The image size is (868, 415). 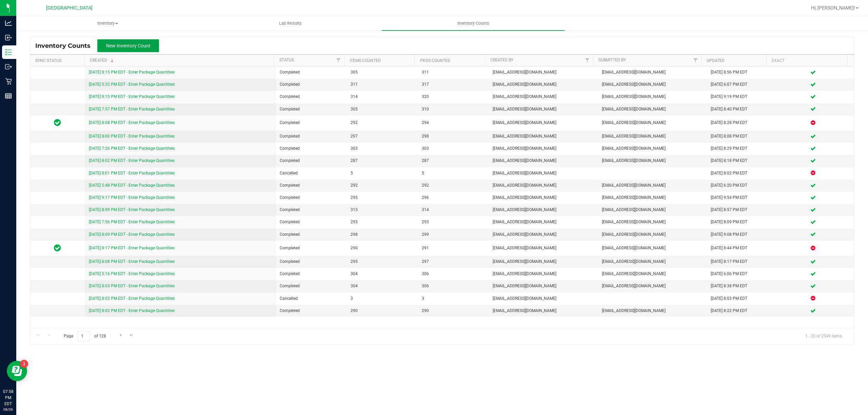 I want to click on span: Page of 128, so click(x=85, y=336).